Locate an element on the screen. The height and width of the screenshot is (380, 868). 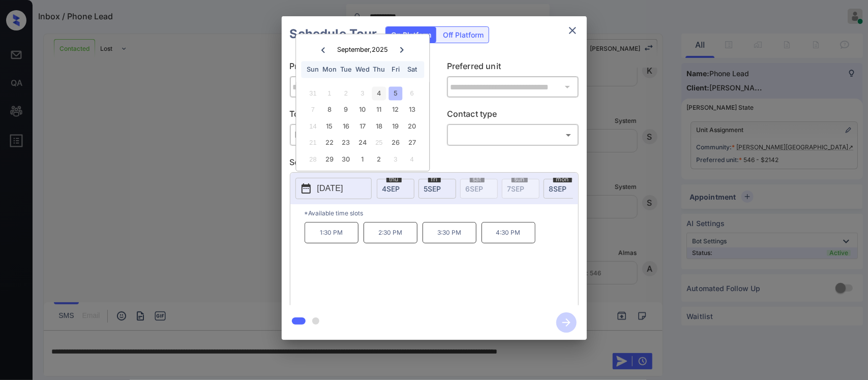
div: In Person is located at coordinates (355, 135).